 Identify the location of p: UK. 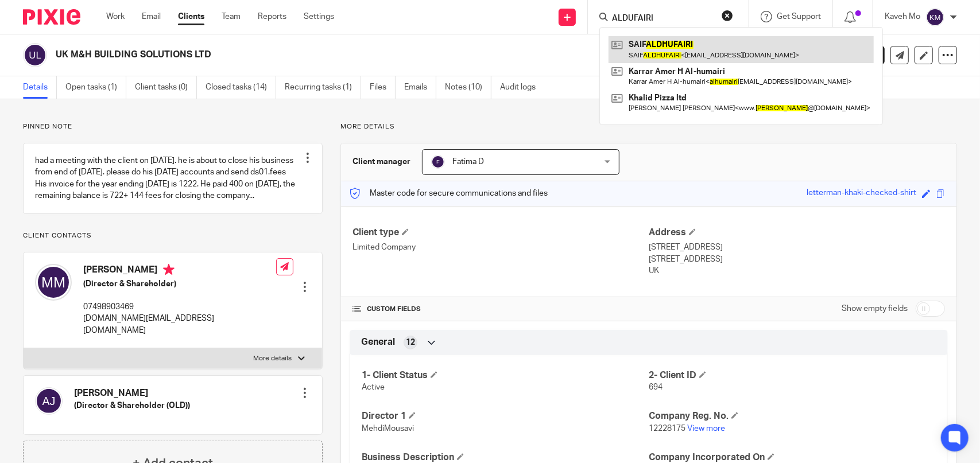
(797, 271).